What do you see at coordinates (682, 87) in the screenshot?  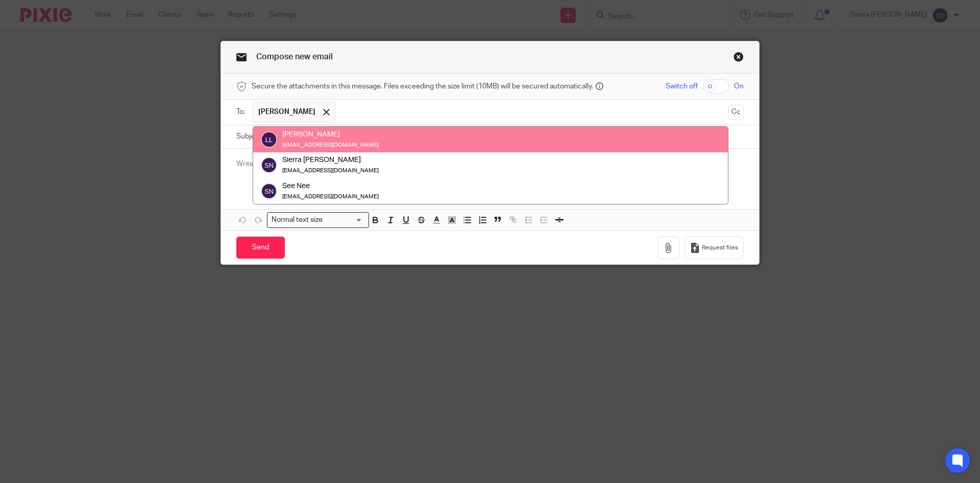 I see `span: Switch off` at bounding box center [682, 87].